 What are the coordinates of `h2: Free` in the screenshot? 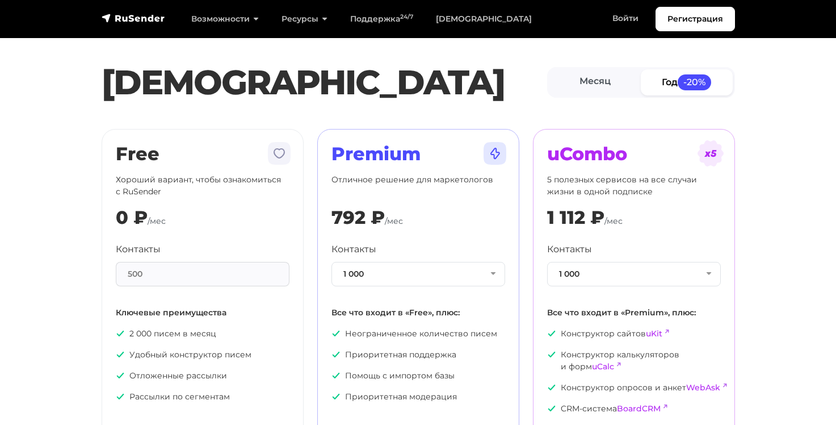 It's located at (203, 154).